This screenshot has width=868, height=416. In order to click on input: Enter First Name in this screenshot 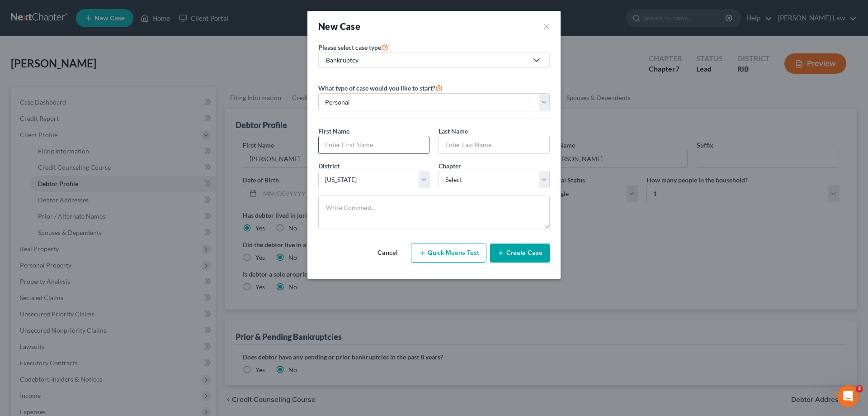, I will do `click(374, 145)`.